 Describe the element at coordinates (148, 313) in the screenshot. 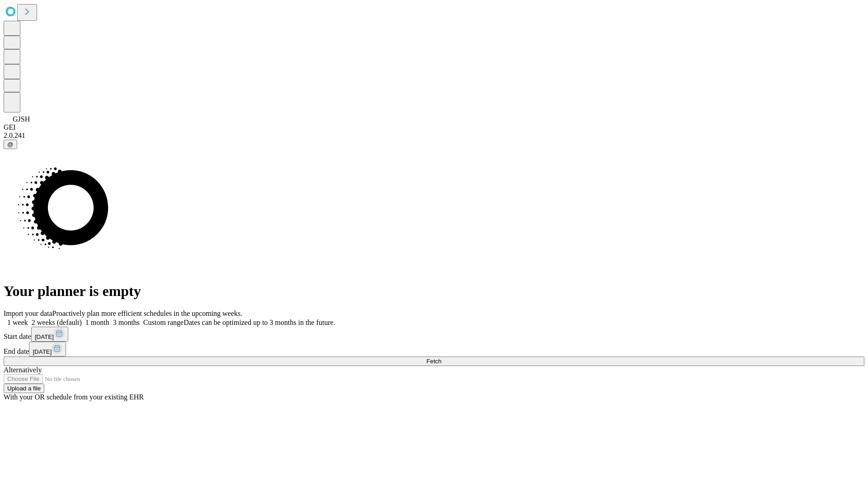

I see `span: Proactively plan more efficient schedules in the upcoming weeks.` at that location.